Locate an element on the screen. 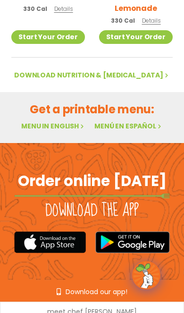  span: Download our app! is located at coordinates (96, 292).